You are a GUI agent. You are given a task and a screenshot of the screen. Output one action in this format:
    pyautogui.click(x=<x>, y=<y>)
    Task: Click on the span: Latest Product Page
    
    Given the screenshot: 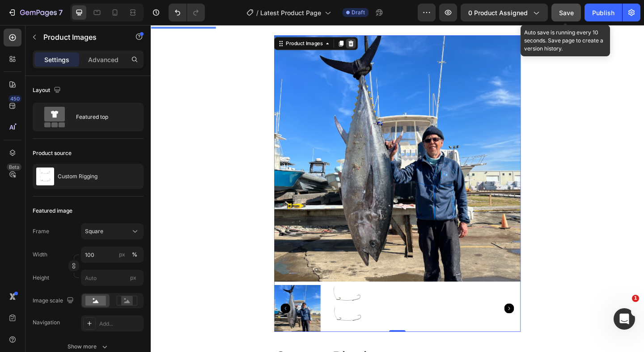 What is the action you would take?
    pyautogui.click(x=291, y=13)
    